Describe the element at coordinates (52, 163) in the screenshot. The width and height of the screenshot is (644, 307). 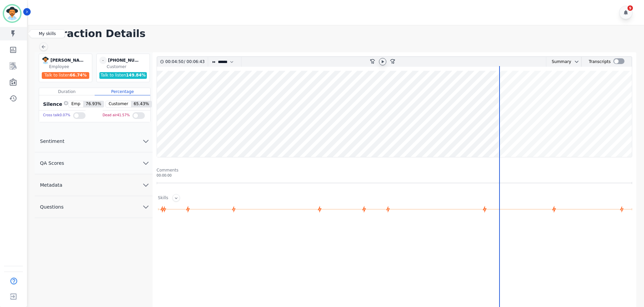
I see `span: QA Scores` at that location.